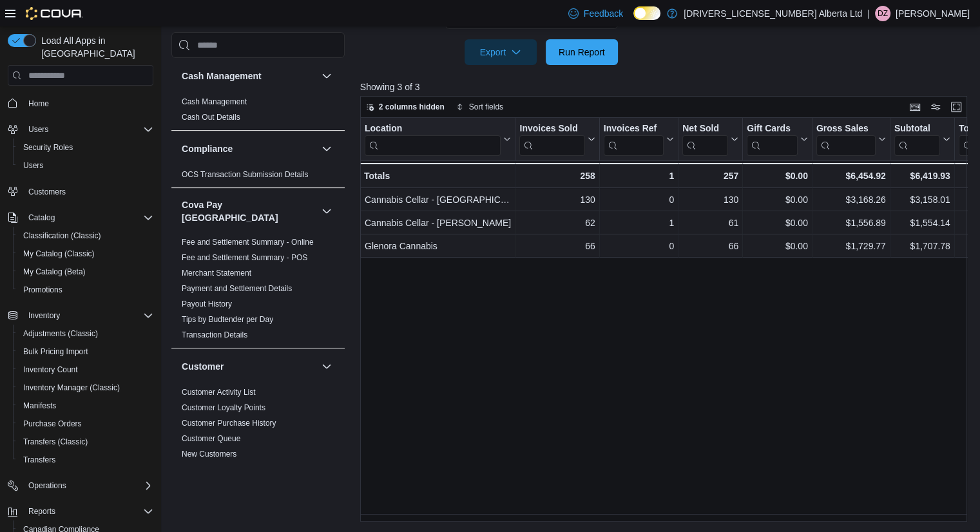 The width and height of the screenshot is (980, 532). Describe the element at coordinates (59, 254) in the screenshot. I see `a: My Catalog (Classic)` at that location.